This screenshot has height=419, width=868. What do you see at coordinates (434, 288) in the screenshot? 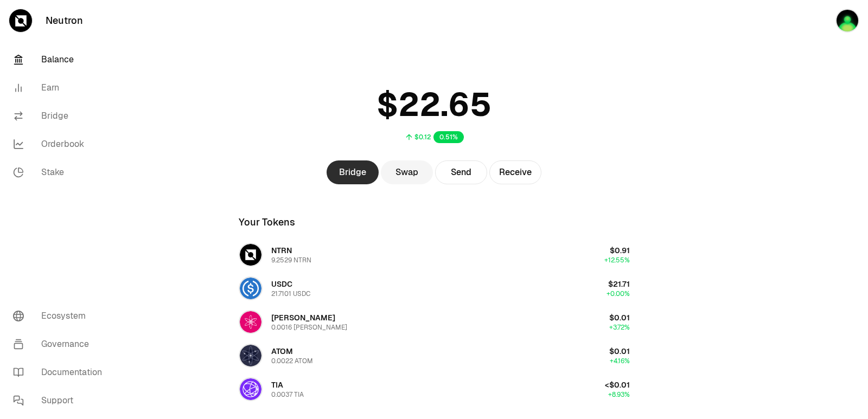
I see `button: USDC LogoUSDC21.7101 USDC$21.71+0.00%` at bounding box center [434, 288].